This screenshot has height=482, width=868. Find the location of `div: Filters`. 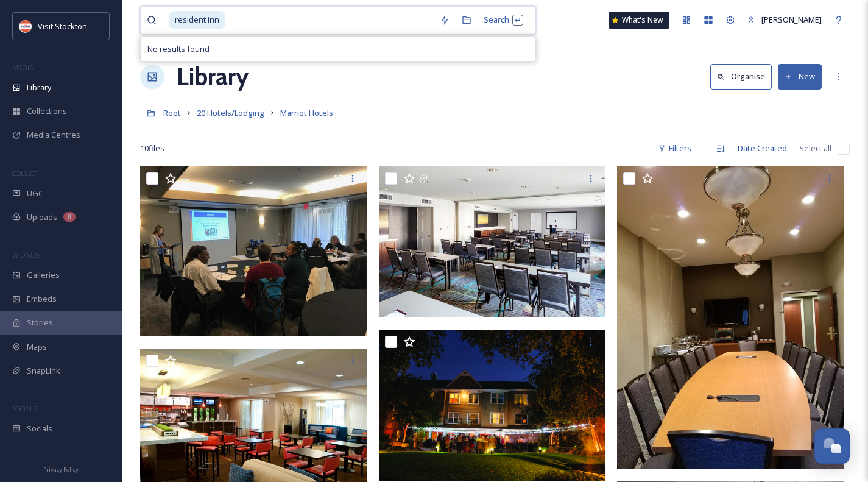

div: Filters is located at coordinates (674, 148).